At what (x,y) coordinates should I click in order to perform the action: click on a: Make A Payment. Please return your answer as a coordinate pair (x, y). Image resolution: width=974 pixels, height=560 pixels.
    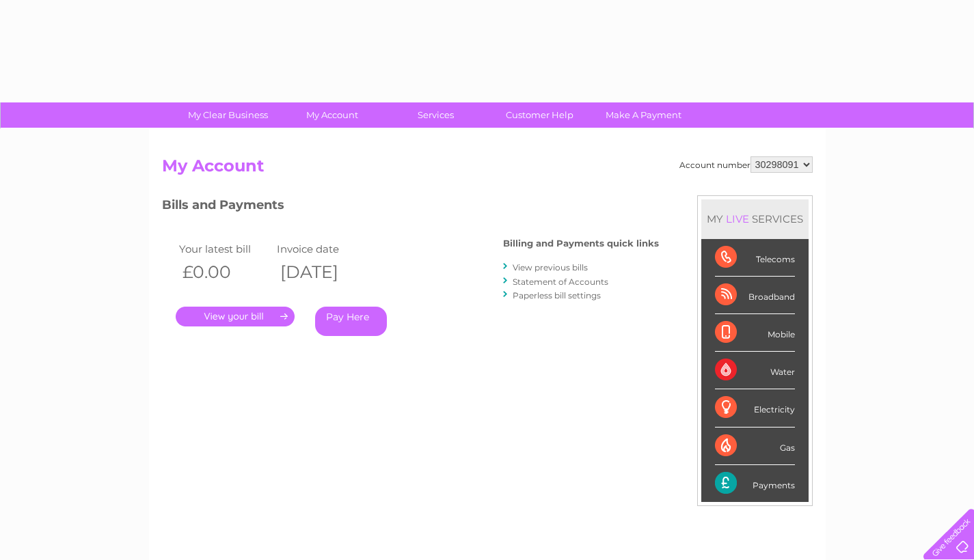
    Looking at the image, I should click on (644, 115).